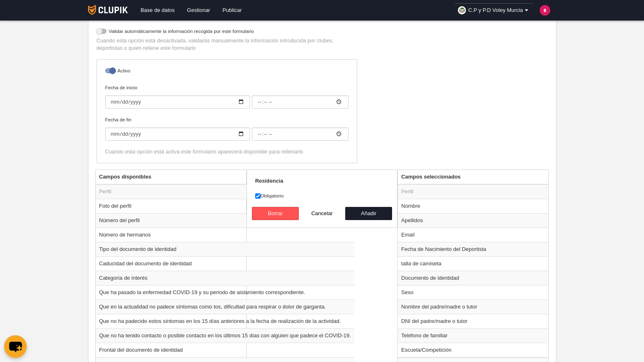  What do you see at coordinates (473, 249) in the screenshot?
I see `td: Fecha de Nacimiento del Deportista` at bounding box center [473, 249].